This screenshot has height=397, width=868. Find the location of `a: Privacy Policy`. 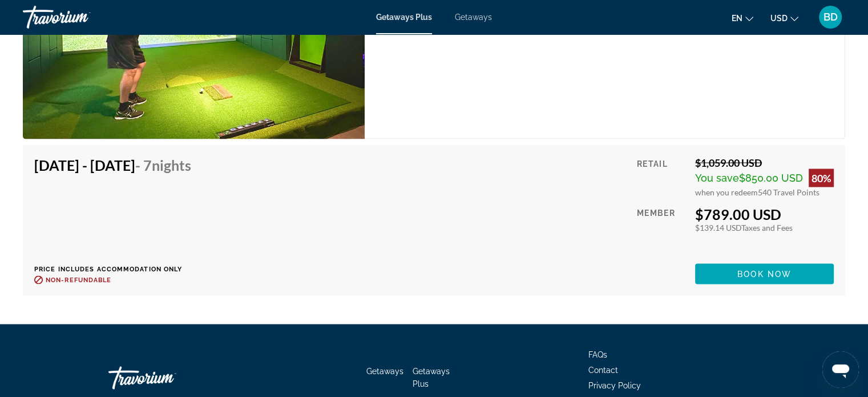

a: Privacy Policy is located at coordinates (615, 385).